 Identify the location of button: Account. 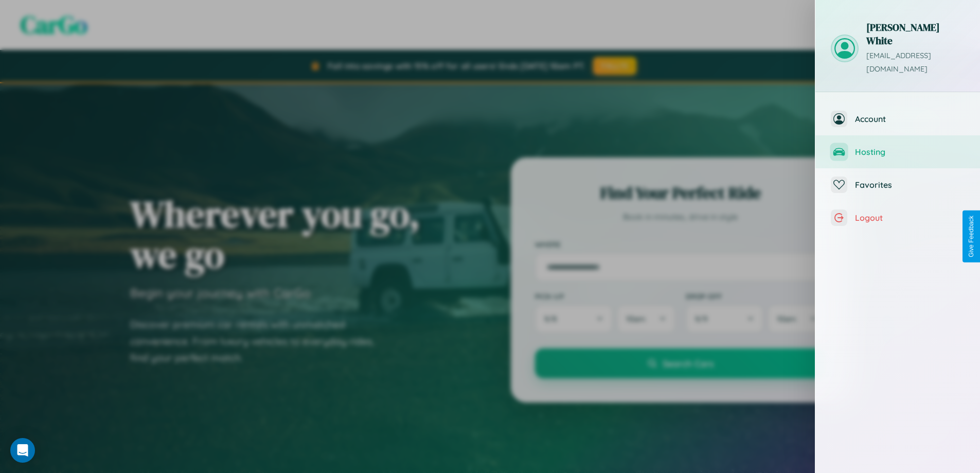
(898, 119).